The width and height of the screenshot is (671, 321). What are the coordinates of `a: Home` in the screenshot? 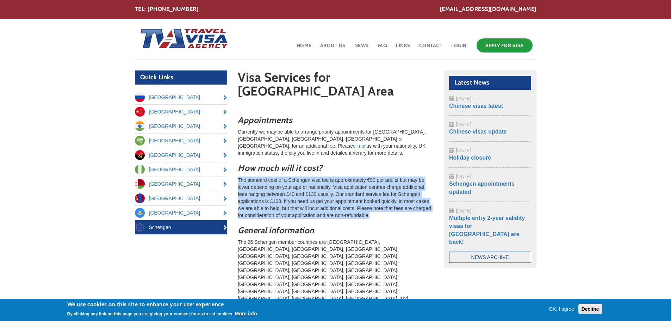 It's located at (304, 48).